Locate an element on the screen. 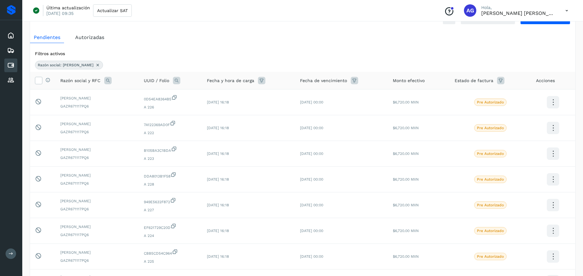 The image size is (583, 276). span: Pendientes is located at coordinates (47, 37).